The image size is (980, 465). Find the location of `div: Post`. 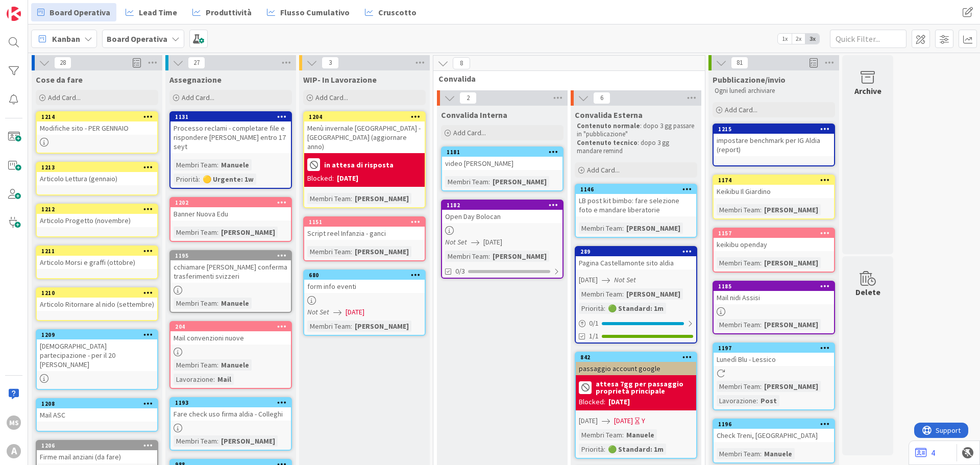

div: Post is located at coordinates (768, 401).